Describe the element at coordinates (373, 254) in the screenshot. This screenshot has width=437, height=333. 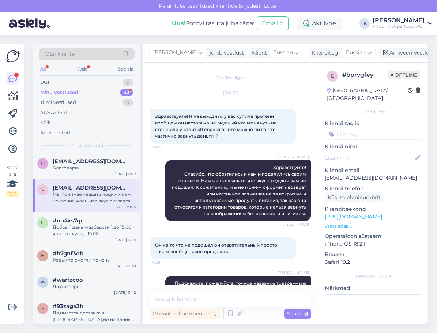
I see `p: Brauser` at that location.